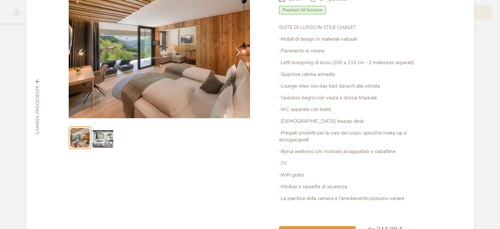 The image size is (500, 229). Describe the element at coordinates (355, 136) in the screenshot. I see `p: -Pregiati prodotti per la cura del corpo, specchio make-up e asciugacapelli` at that location.